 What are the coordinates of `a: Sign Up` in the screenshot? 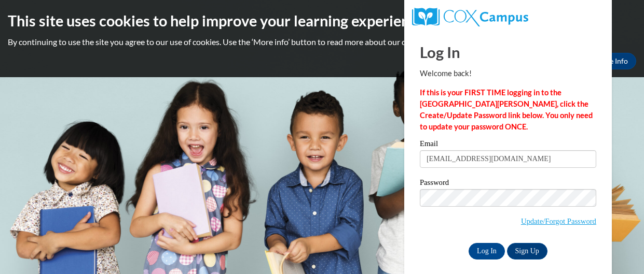 It's located at (527, 252).